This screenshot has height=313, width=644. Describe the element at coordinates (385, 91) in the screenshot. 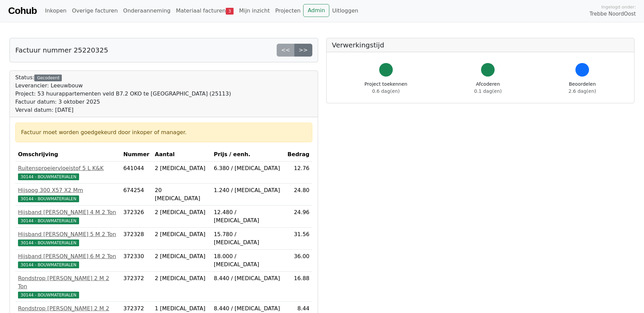

I see `span: 0.6 dag(en)` at that location.